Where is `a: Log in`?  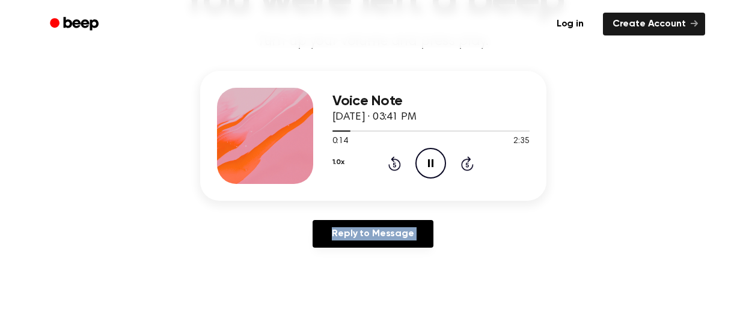 a: Log in is located at coordinates (570, 24).